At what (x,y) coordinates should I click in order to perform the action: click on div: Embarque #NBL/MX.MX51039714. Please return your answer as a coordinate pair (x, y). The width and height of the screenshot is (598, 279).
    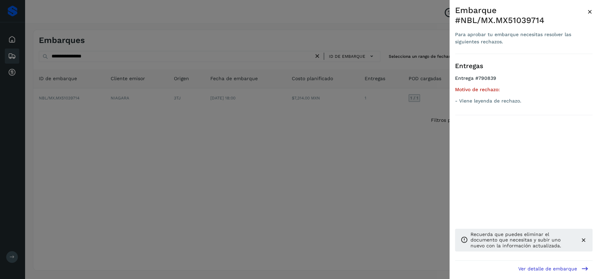
    Looking at the image, I should click on (521, 15).